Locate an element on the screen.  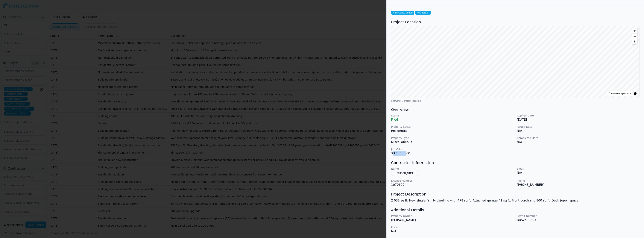
h3: Overview is located at coordinates (515, 109).